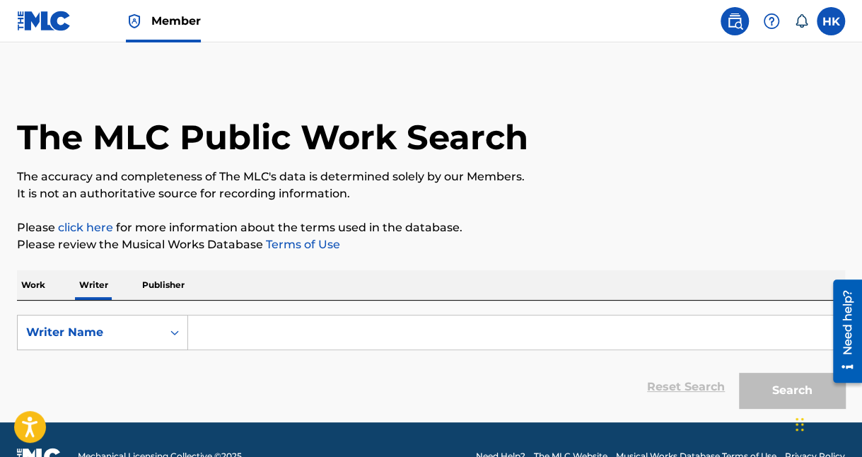  Describe the element at coordinates (772, 21) in the screenshot. I see `img: help` at that location.